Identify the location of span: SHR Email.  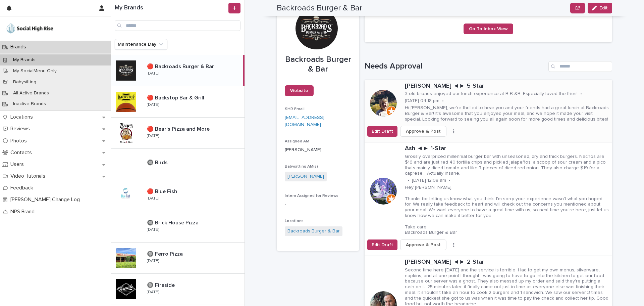
(294, 109).